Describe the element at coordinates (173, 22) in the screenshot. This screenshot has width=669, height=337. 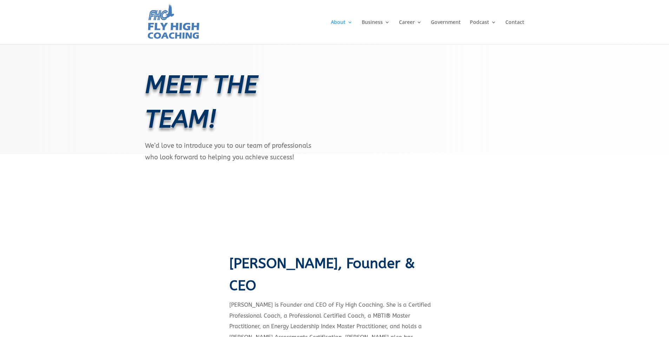
I see `img: Fly High Coaching` at that location.